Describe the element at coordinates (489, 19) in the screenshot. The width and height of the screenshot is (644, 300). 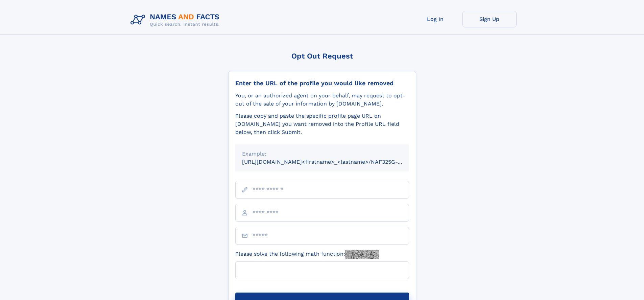
I see `a: Sign Up` at that location.